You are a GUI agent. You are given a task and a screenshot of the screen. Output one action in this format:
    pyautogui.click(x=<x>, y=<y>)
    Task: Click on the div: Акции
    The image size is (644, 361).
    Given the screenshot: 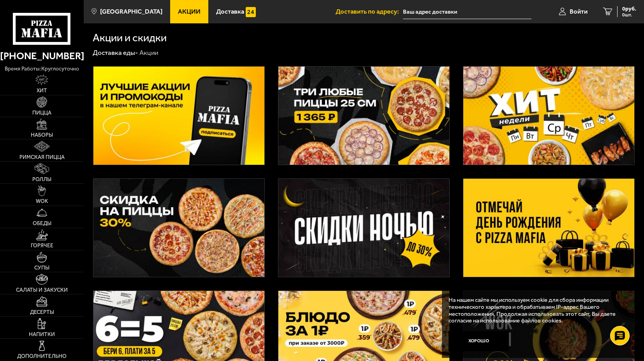 What is the action you would take?
    pyautogui.click(x=149, y=53)
    